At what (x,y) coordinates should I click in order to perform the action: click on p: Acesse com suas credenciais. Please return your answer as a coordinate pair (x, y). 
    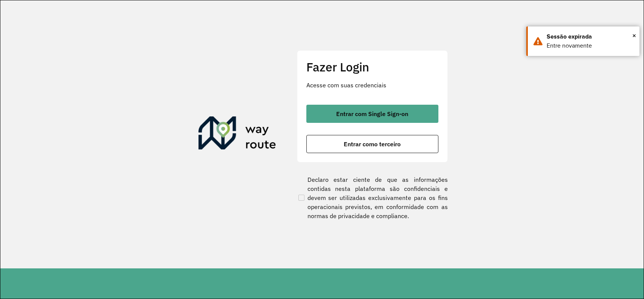
    Looking at the image, I should click on (373, 85).